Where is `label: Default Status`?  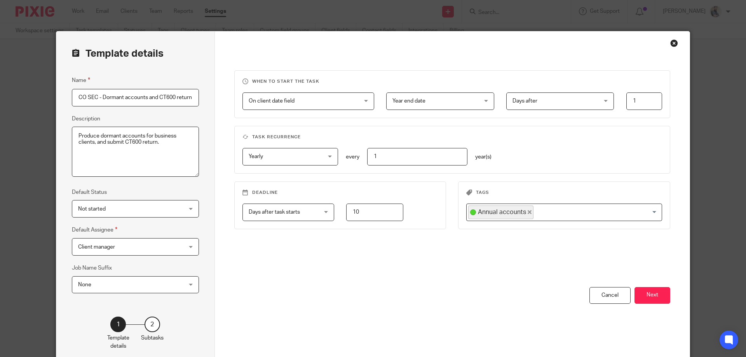
label: Default Status is located at coordinates (89, 192).